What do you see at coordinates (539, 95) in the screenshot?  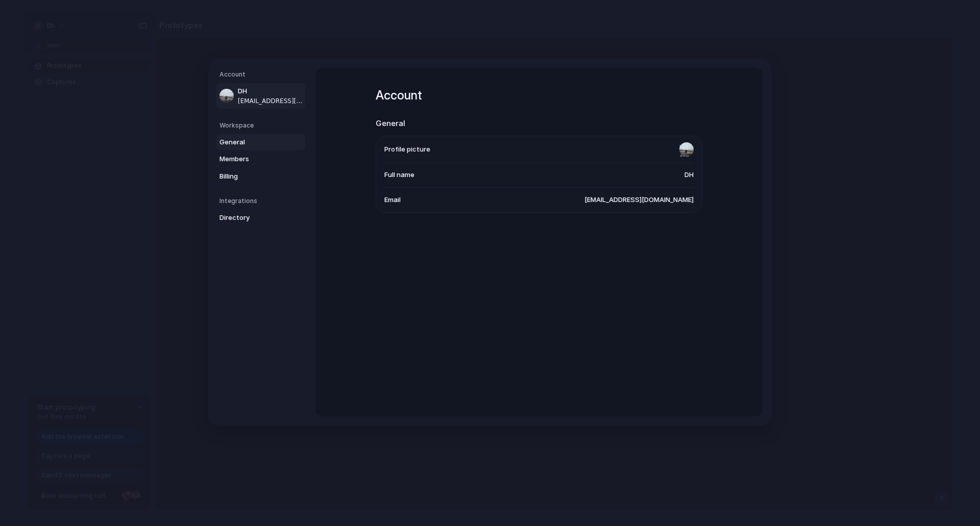 I see `h1: Account` at bounding box center [539, 95].